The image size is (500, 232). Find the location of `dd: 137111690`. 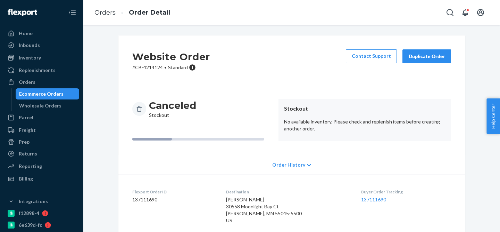

dd: 137111690 is located at coordinates (174, 199).